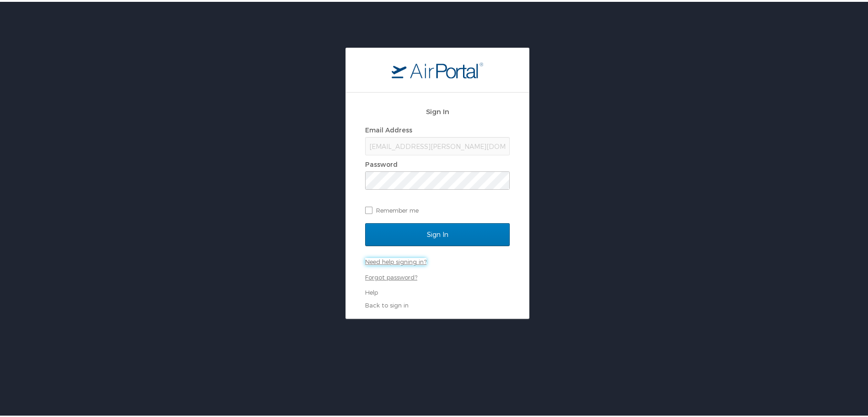 Image resolution: width=868 pixels, height=417 pixels. I want to click on label: Password, so click(381, 162).